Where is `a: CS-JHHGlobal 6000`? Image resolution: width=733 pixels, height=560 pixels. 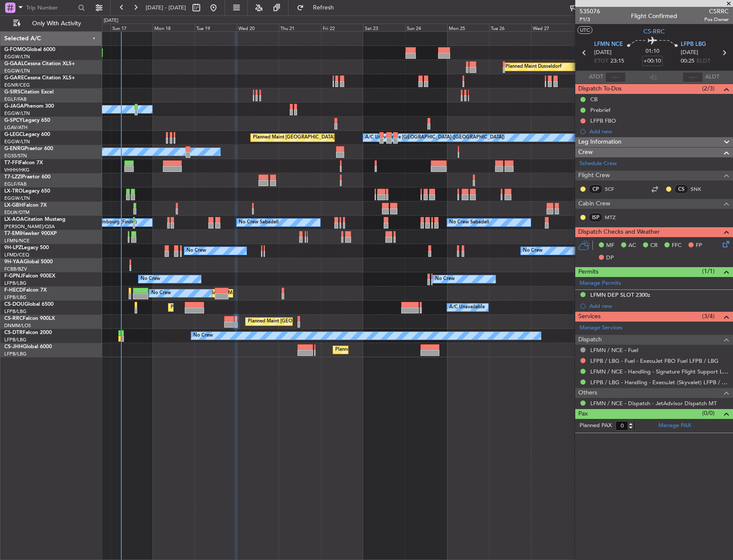
a: CS-JHHGlobal 6000 is located at coordinates (28, 347).